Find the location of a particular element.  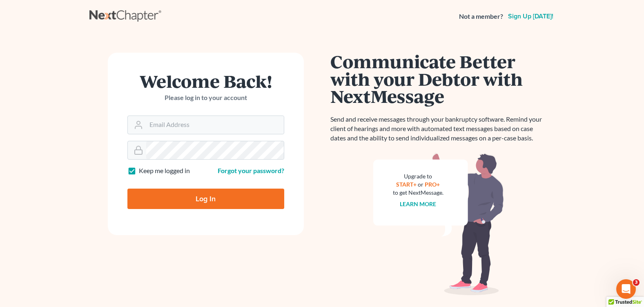

p: Please log in to your account is located at coordinates (206, 98).